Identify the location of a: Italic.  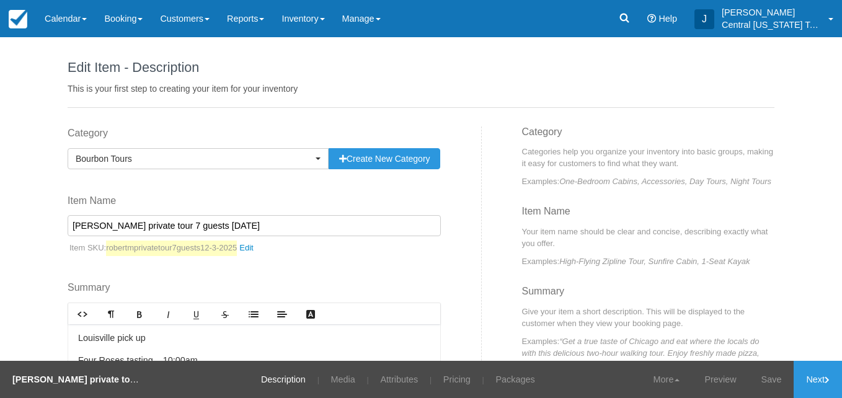
(168, 314).